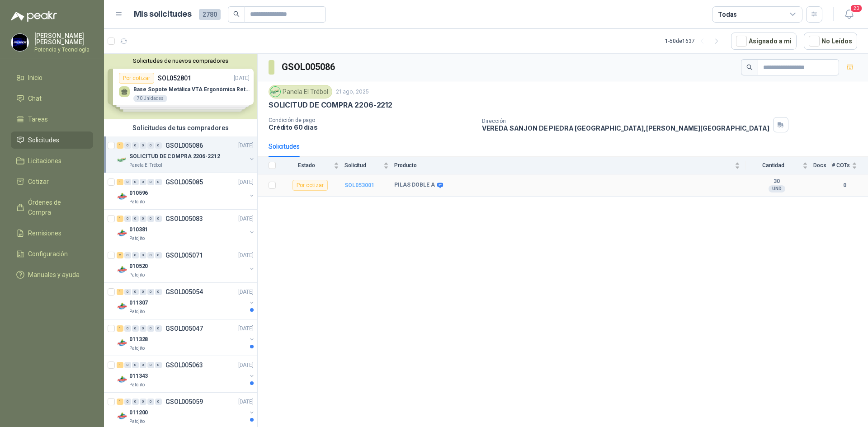  Describe the element at coordinates (52, 275) in the screenshot. I see `a: Manuales y ayuda` at that location.